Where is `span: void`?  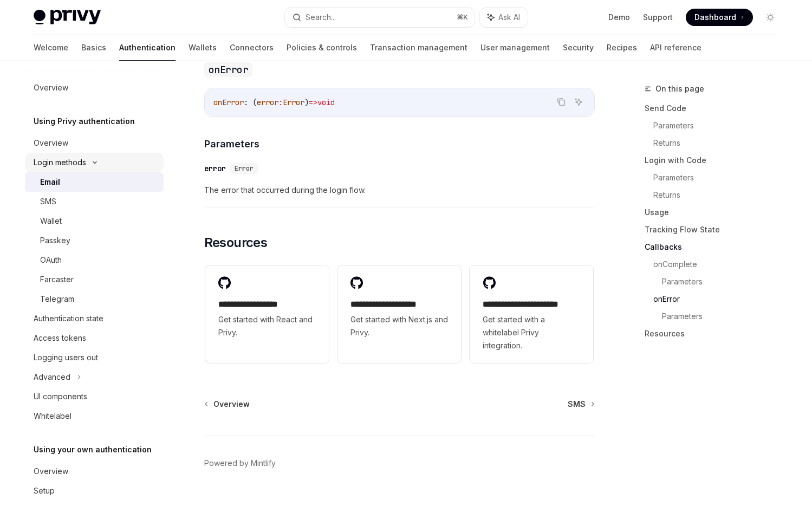
span: void is located at coordinates (326, 102).